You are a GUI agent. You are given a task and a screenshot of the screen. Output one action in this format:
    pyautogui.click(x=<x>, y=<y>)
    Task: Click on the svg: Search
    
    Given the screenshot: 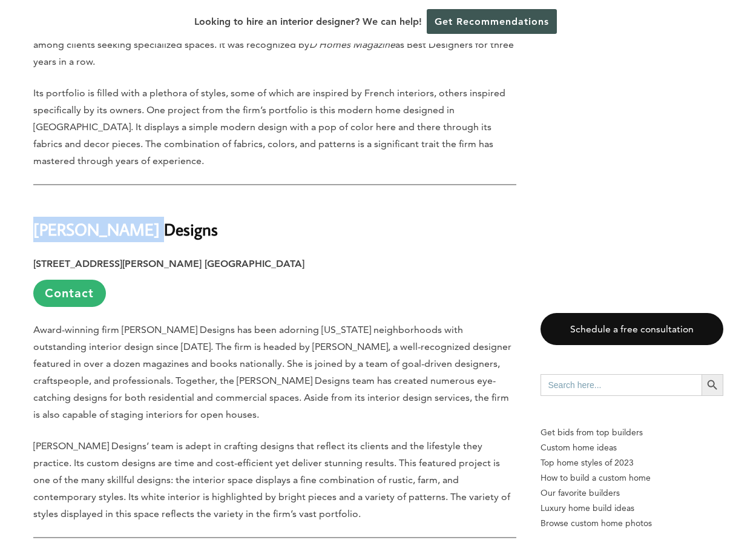 What is the action you would take?
    pyautogui.click(x=713, y=385)
    